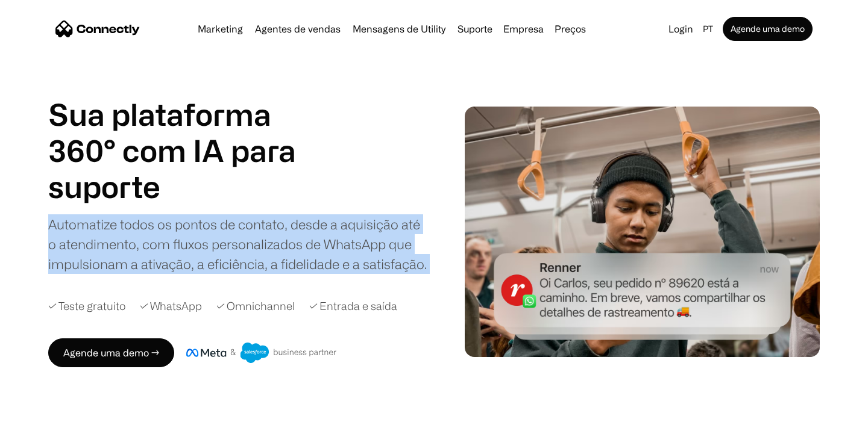 Image resolution: width=868 pixels, height=422 pixels. I want to click on div: carousel, so click(187, 187).